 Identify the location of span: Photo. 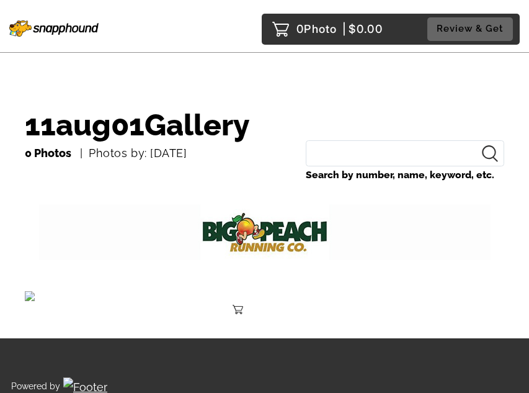
(320, 29).